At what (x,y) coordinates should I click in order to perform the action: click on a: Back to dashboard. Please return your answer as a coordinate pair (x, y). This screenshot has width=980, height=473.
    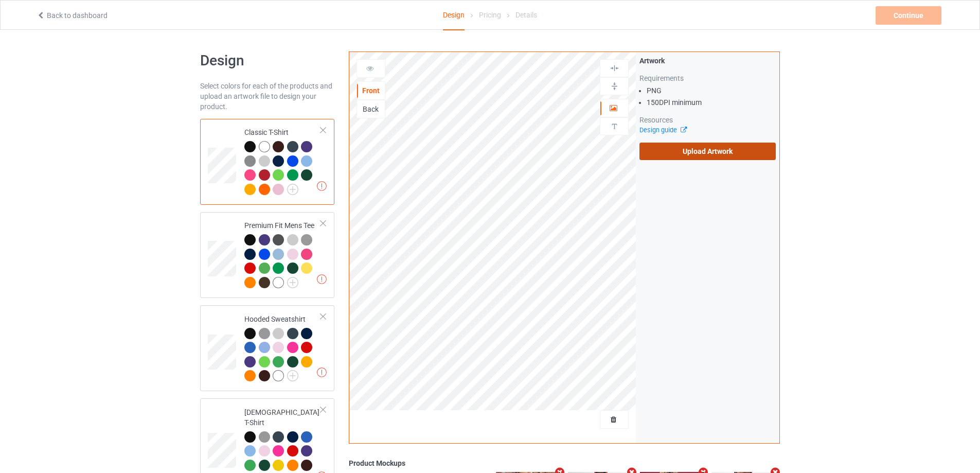
    Looking at the image, I should click on (72, 16).